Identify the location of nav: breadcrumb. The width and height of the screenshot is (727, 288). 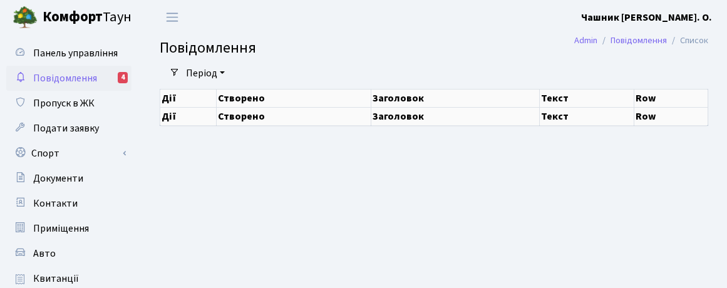
(641, 41).